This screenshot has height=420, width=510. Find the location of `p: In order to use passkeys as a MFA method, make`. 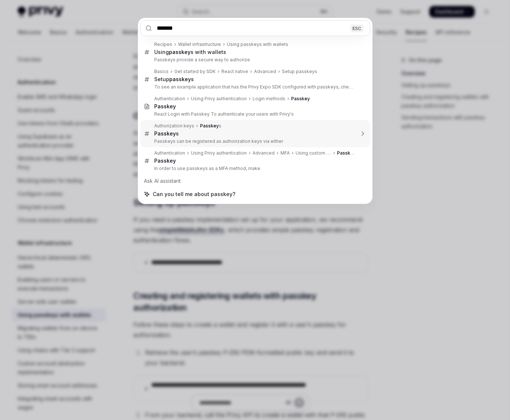

p: In order to use passkeys as a MFA method, make is located at coordinates (254, 168).